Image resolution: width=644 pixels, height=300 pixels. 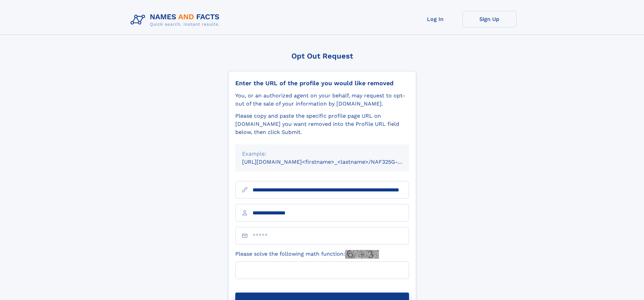 I want to click on div: Enter the URL of the profile you would like removed, so click(x=322, y=83).